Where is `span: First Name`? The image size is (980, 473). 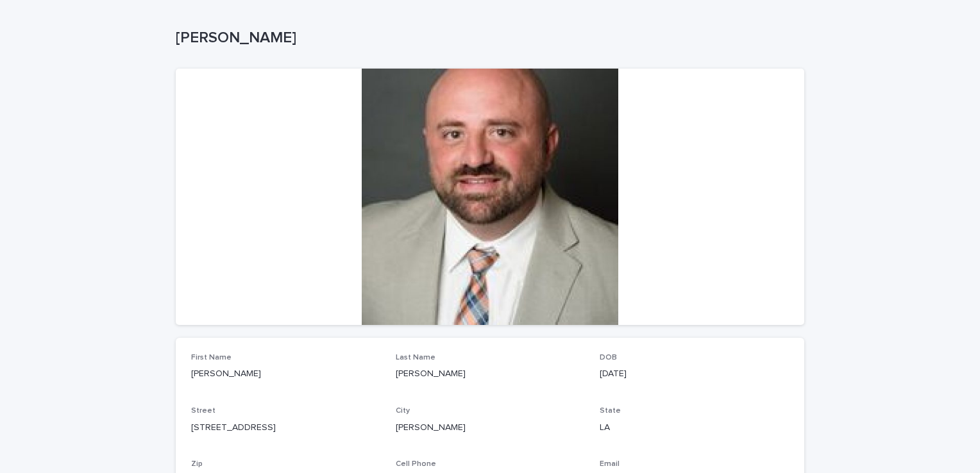
span: First Name is located at coordinates (211, 358).